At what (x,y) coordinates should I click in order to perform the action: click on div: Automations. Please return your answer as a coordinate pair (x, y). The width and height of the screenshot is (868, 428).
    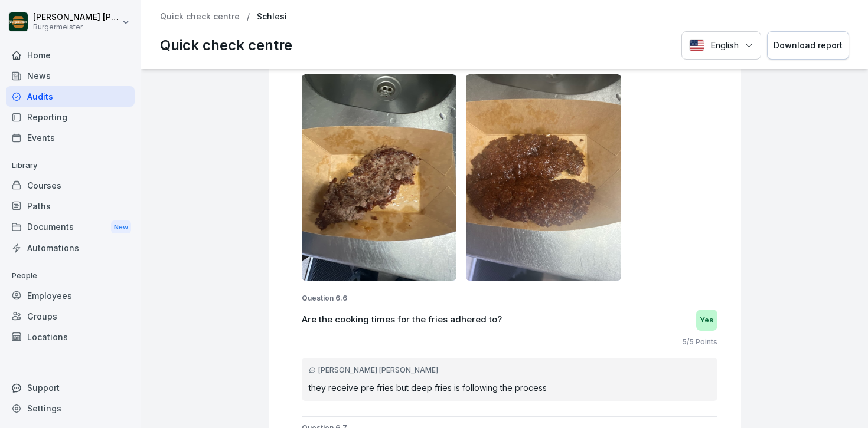
    Looking at the image, I should click on (70, 248).